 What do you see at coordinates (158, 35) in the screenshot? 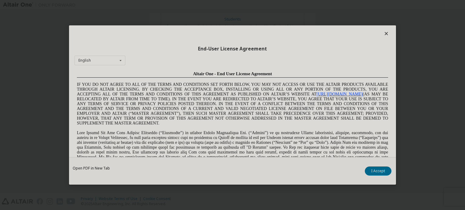
I see `span: IF YOU DO NOT AGREE TO ALL OF THE TERMS AND CONDITIONS SET FORTH BELOW, YOU MAY NOT ACCESS OR USE...` at bounding box center [158, 35].